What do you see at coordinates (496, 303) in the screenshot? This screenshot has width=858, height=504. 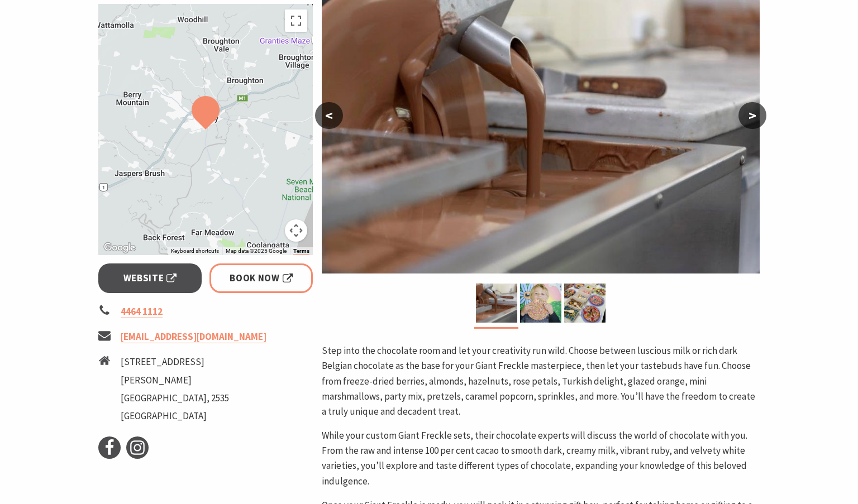 I see `img: The Treat Factory Chocolate Production` at bounding box center [496, 303].